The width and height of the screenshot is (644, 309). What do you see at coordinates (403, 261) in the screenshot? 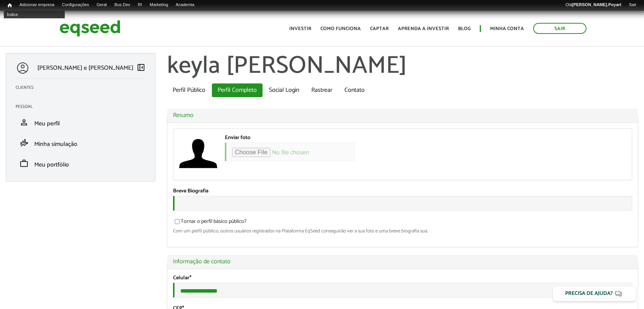
I see `a: Informação de contato` at bounding box center [403, 261].